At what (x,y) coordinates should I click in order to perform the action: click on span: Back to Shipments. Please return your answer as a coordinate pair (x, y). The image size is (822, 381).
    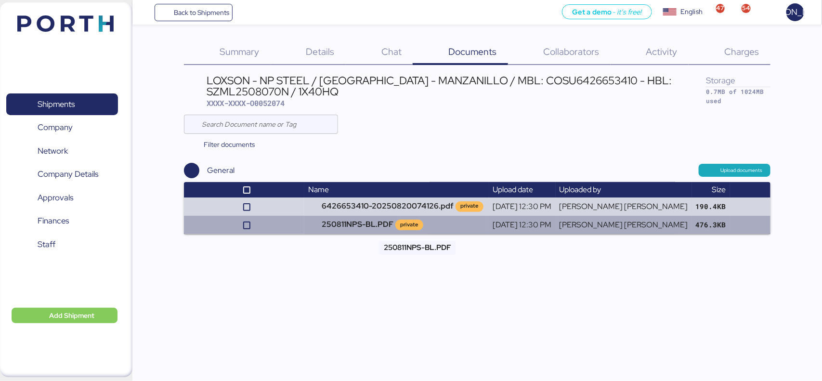
    Looking at the image, I should click on (201, 13).